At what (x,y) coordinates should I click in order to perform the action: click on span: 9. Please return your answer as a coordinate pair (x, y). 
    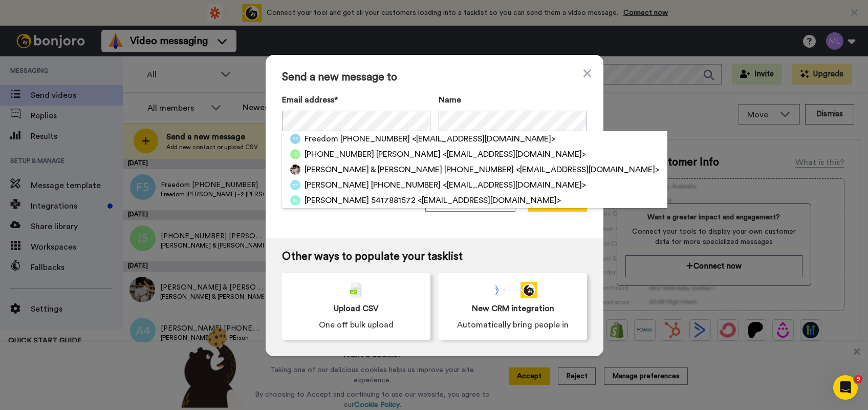
    Looking at the image, I should click on (858, 379).